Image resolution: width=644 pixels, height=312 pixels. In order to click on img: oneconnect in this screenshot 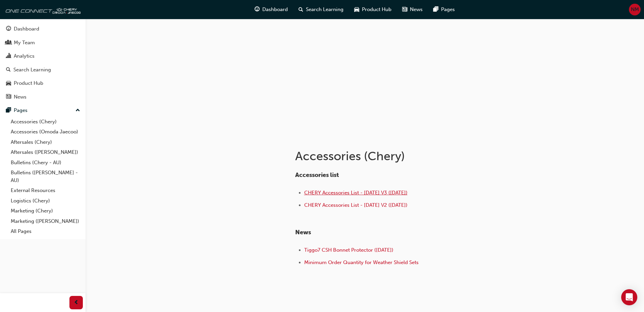, I will do `click(42, 9)`.